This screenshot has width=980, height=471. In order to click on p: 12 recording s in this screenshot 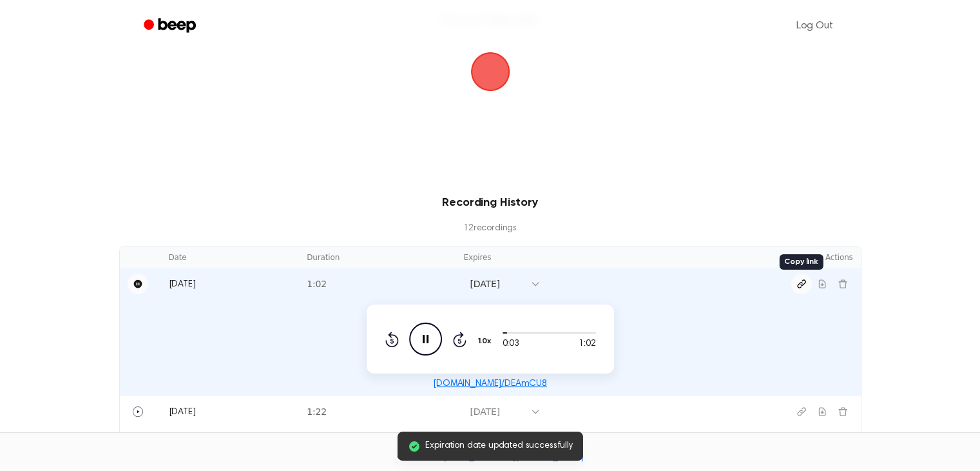, I will do `click(490, 228)`.